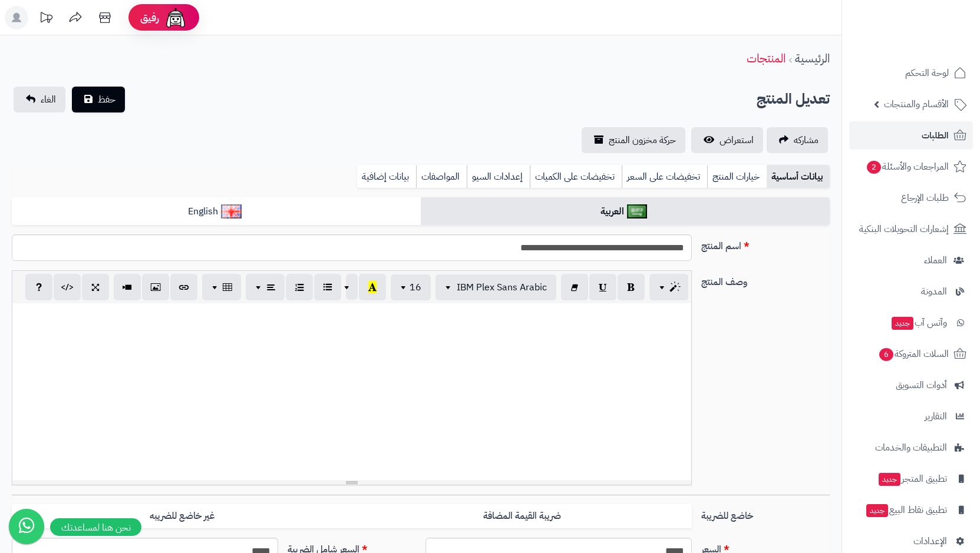  Describe the element at coordinates (216, 211) in the screenshot. I see `a: English` at that location.